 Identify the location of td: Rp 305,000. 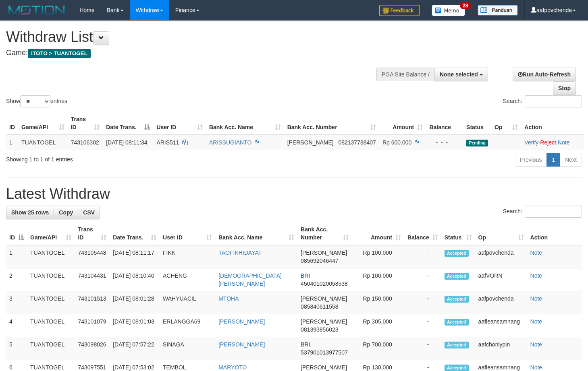
(378, 326).